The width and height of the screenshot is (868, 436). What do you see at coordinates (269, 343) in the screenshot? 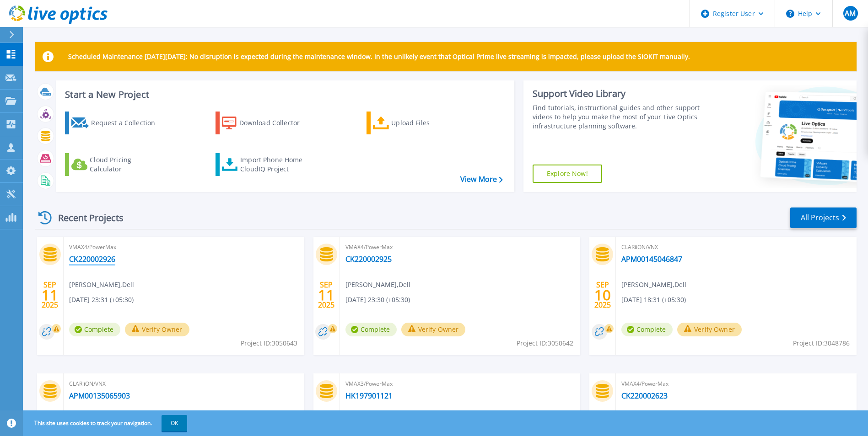
I see `span: Project ID: 3050643` at bounding box center [269, 343].